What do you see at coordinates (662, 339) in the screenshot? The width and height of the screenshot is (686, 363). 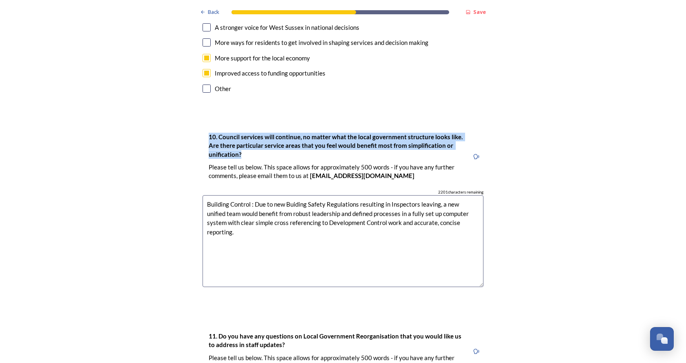 I see `button: Open Chat` at bounding box center [662, 339].